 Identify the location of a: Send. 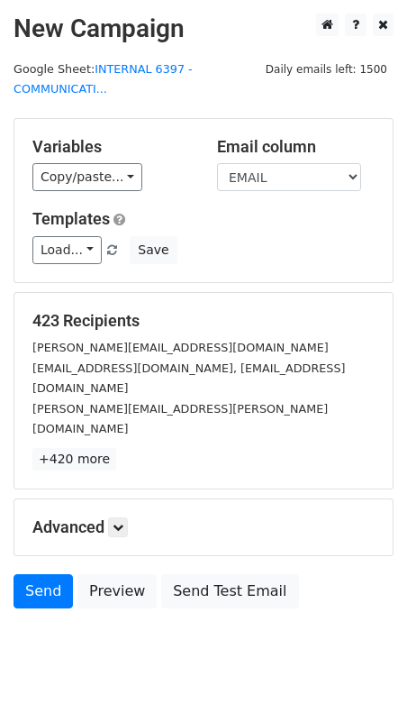
(43, 591).